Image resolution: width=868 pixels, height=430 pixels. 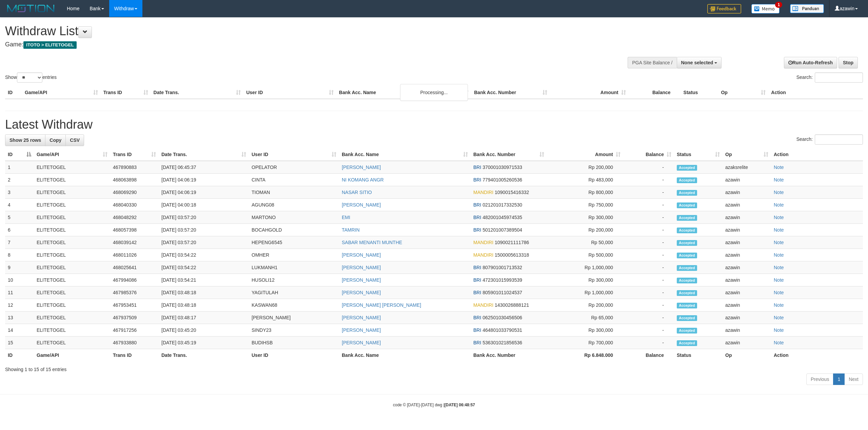 I want to click on span: Copy 501201007389504 to clipboard, so click(x=502, y=230).